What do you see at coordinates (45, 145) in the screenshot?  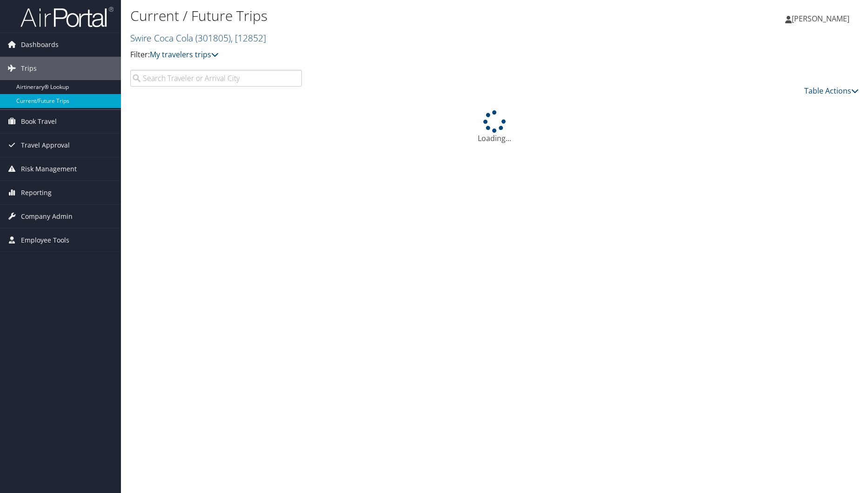 I see `span: Travel Approval` at bounding box center [45, 145].